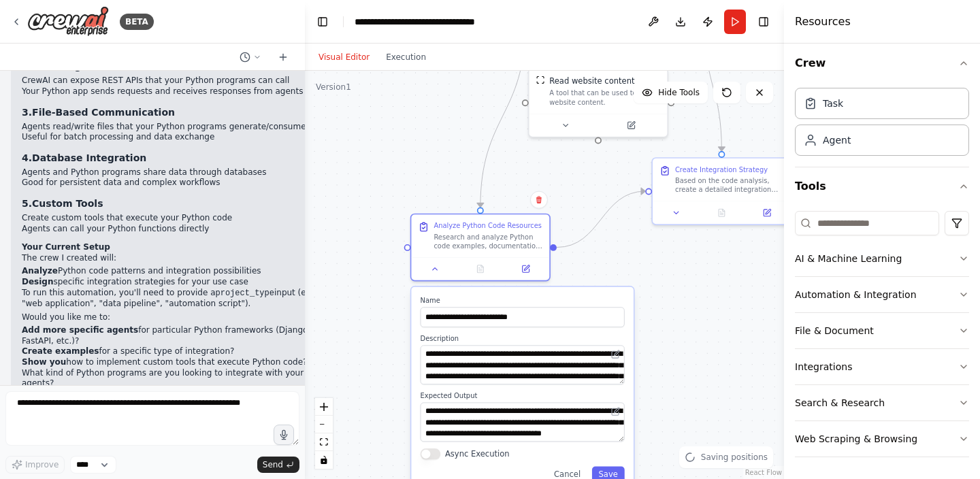  Describe the element at coordinates (882, 337) in the screenshot. I see `div: Tools` at that location.